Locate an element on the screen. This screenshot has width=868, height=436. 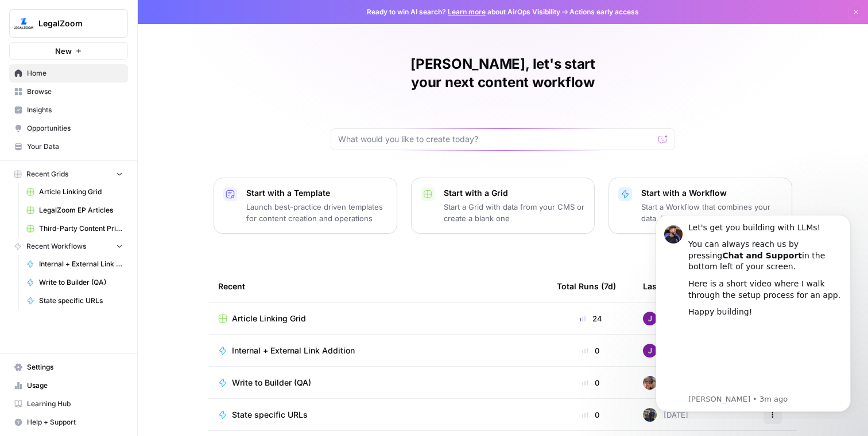
span: Your Data is located at coordinates (75, 147).